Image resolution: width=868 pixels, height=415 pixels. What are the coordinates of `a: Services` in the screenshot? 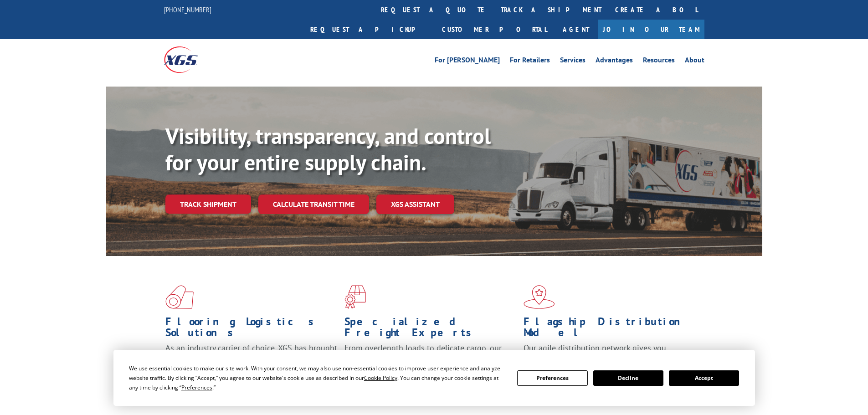 It's located at (573, 62).